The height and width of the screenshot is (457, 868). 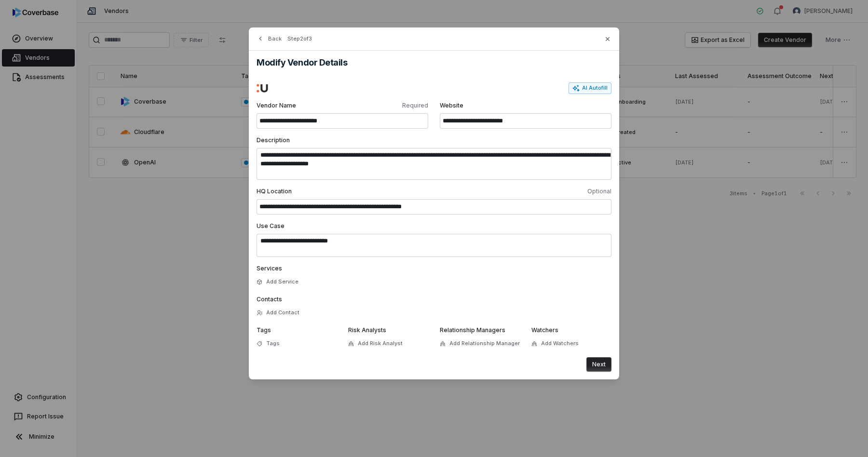 I want to click on span: Step 2 of 3, so click(x=300, y=38).